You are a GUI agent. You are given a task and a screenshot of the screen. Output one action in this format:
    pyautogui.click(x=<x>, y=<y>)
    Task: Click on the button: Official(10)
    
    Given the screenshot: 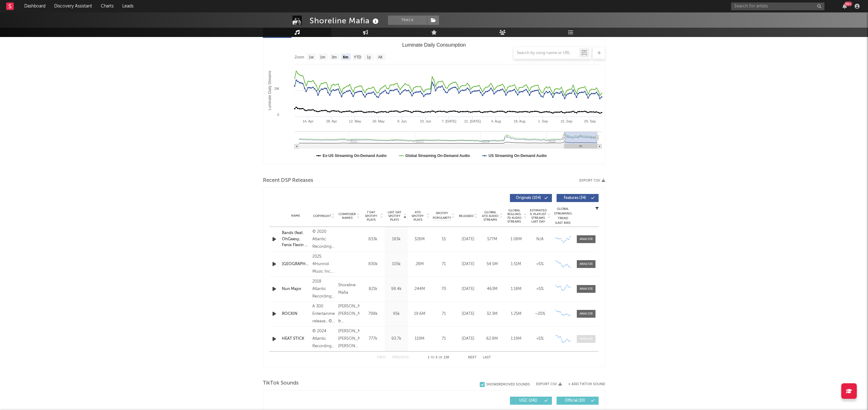 What is the action you would take?
    pyautogui.click(x=578, y=401)
    